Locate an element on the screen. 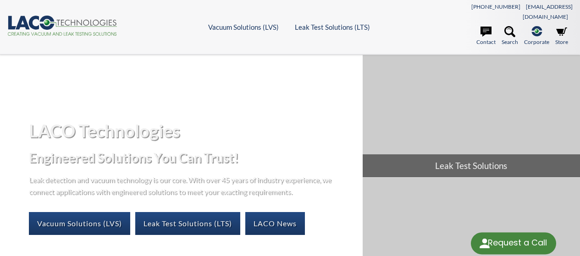 This screenshot has width=580, height=256. a: Leak Test Solutions is located at coordinates (471, 116).